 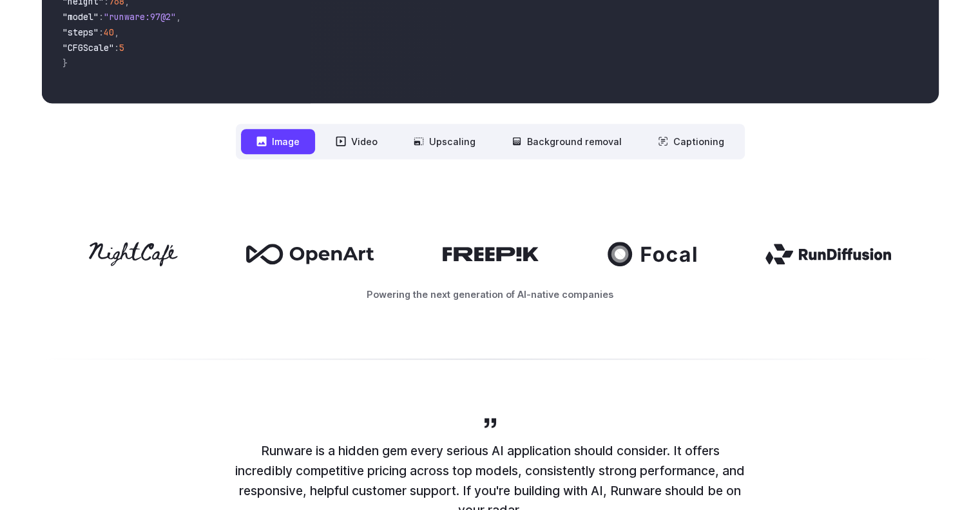 I want to click on button: Upscaling, so click(x=444, y=141).